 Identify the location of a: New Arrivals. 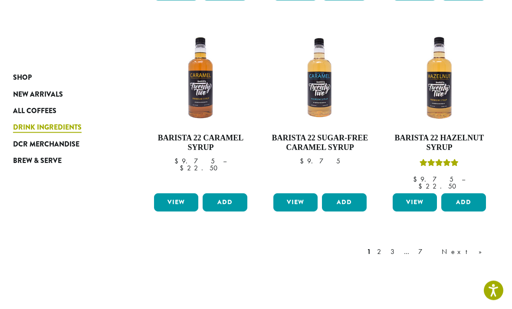
(64, 94).